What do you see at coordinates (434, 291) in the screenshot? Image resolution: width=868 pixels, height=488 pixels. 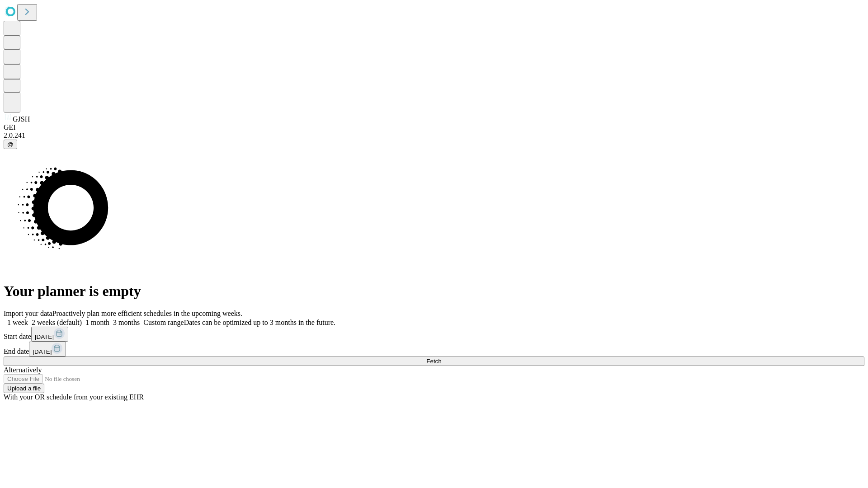 I see `h1: Your planner is empty` at bounding box center [434, 291].